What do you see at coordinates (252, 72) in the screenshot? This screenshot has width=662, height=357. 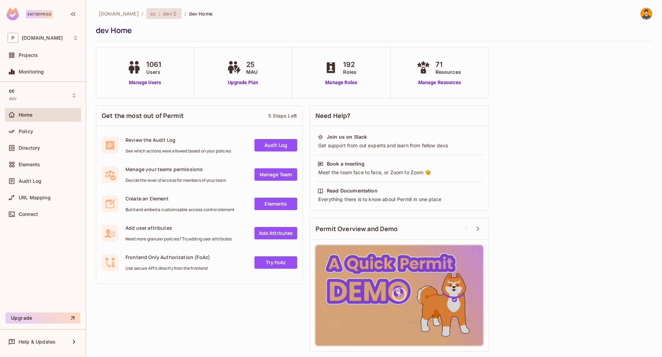 I see `span: MAU` at bounding box center [252, 72].